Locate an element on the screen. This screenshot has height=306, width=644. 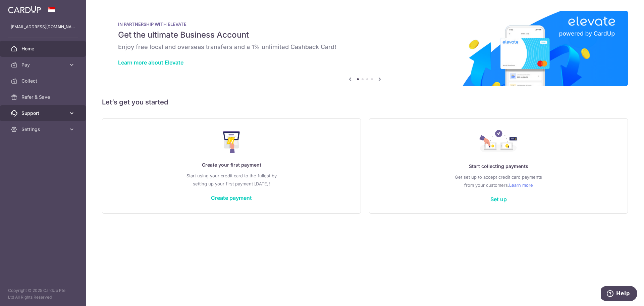
p: Start collecting payments is located at coordinates (498, 166).